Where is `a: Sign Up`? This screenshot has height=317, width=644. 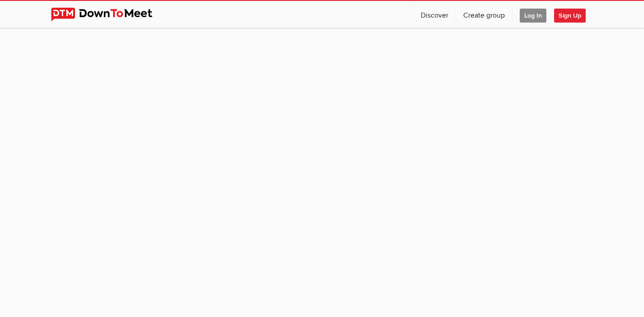 a: Sign Up is located at coordinates (574, 15).